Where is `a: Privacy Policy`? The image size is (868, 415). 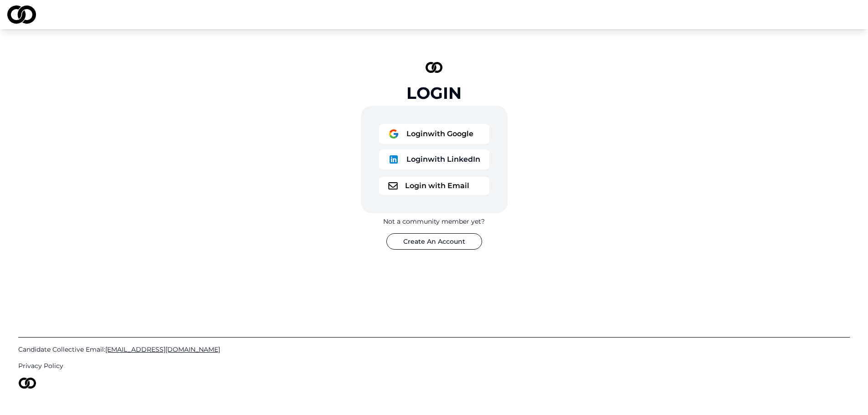
a: Privacy Policy is located at coordinates (434, 366).